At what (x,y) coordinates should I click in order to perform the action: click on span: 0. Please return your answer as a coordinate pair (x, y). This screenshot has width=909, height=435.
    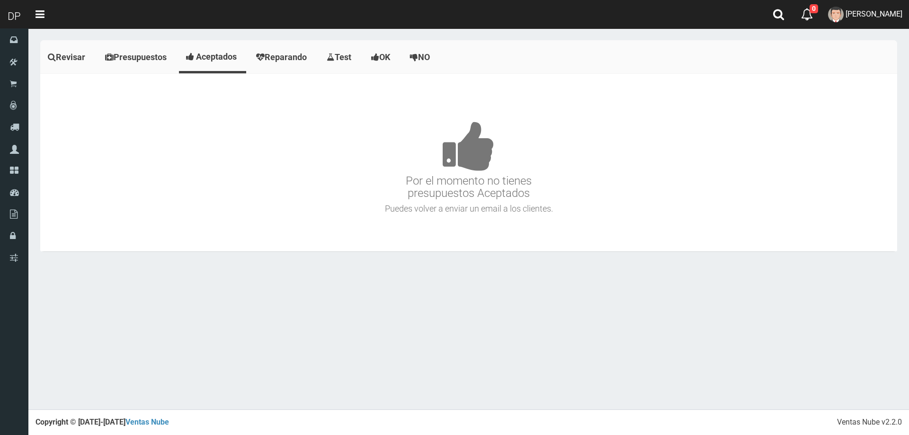
    Looking at the image, I should click on (813, 9).